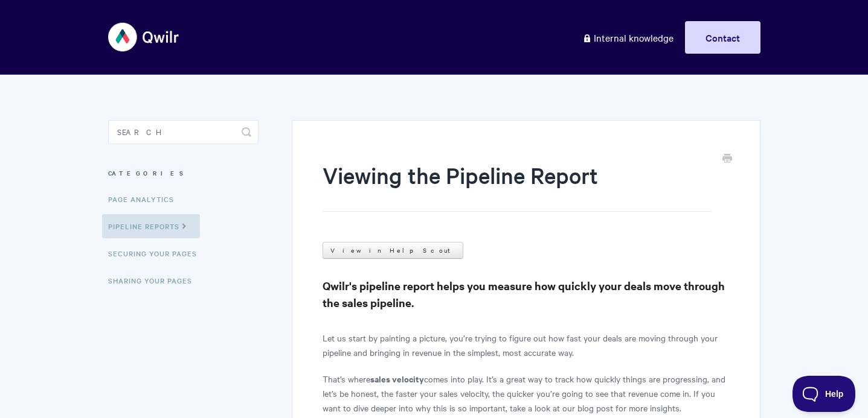  Describe the element at coordinates (183, 174) in the screenshot. I see `h3: Categories` at that location.